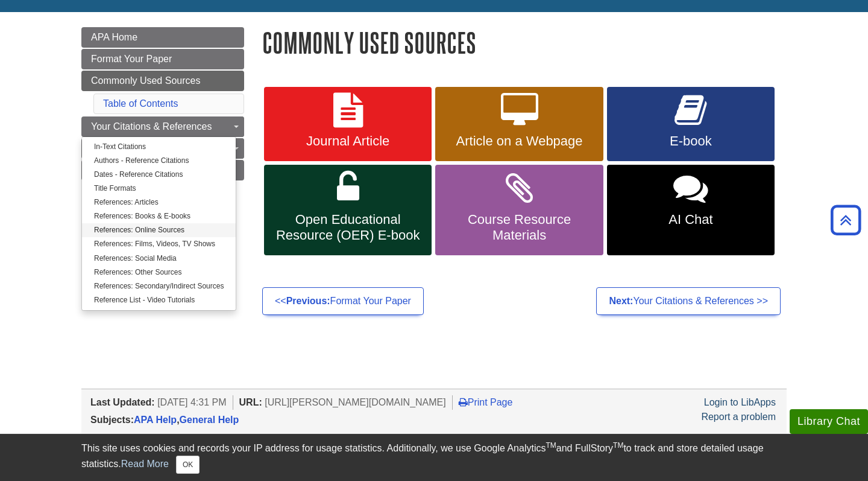 This screenshot has width=868, height=481. Describe the element at coordinates (158, 244) in the screenshot. I see `a: References: Films, Videos, TV Shows` at that location.